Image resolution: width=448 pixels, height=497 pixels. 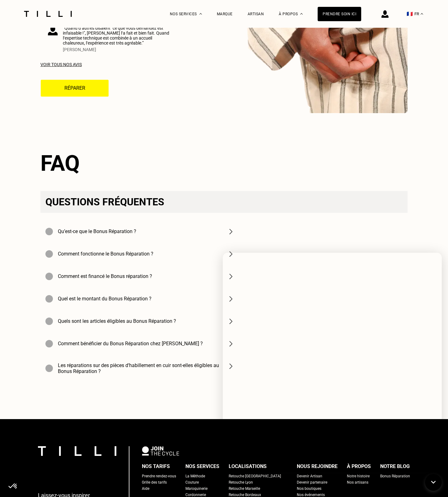 I want to click on h4: Qu’est-ce que le Bonus Réparation ?, so click(x=97, y=231).